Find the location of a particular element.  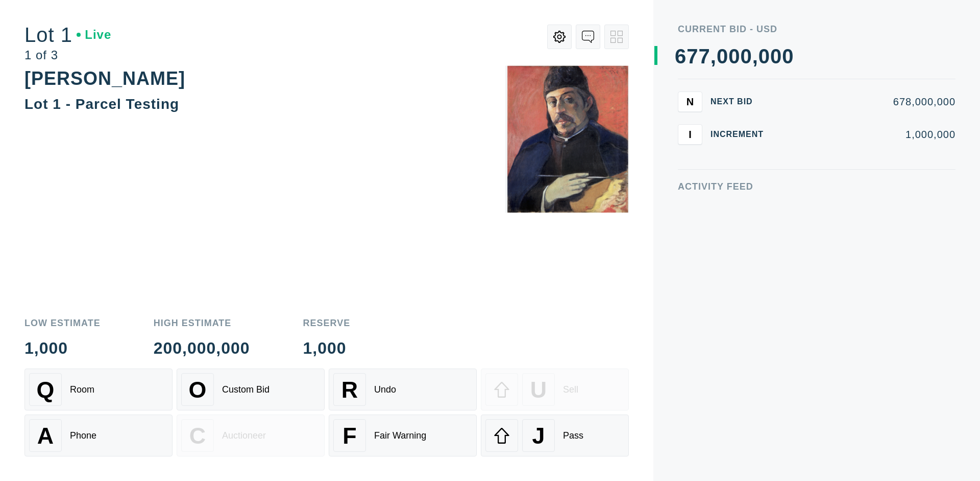

div: Room is located at coordinates (82, 389).